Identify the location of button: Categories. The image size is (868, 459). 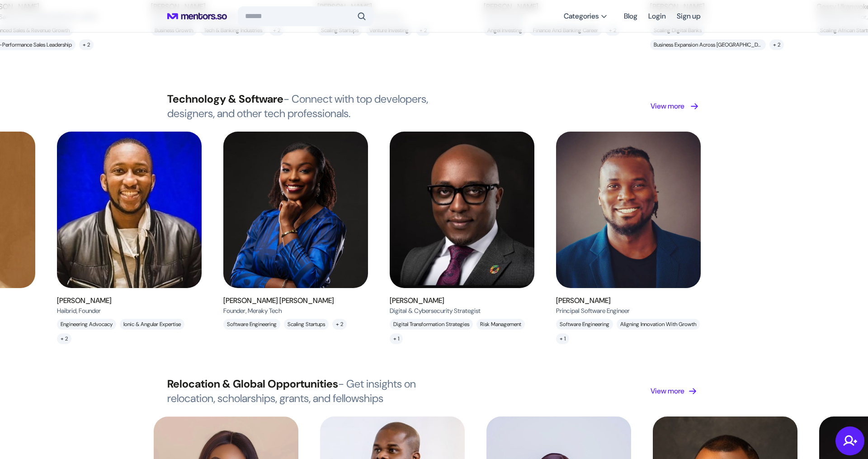
(586, 17).